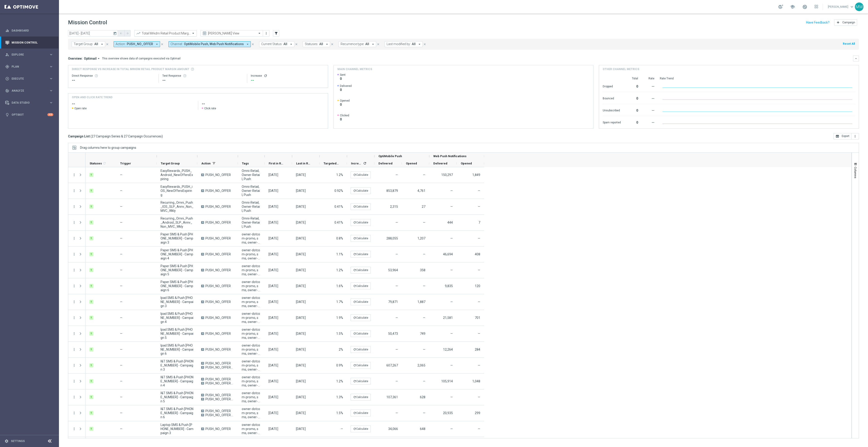  I want to click on button: refresh, so click(266, 76).